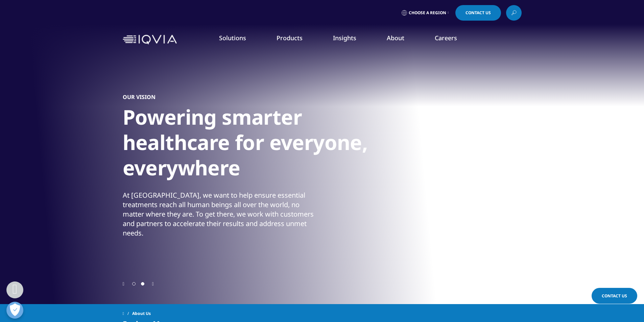  I want to click on div: Previous slide, so click(123, 283).